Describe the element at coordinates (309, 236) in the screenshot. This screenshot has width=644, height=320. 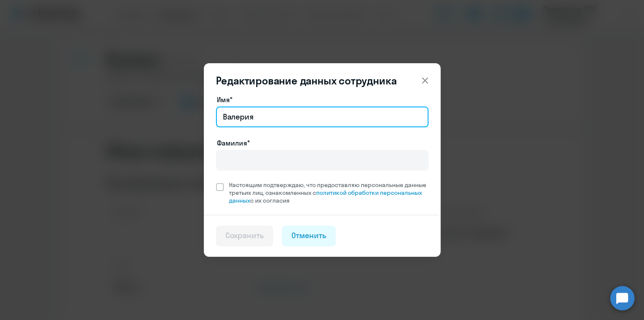
I see `div: Отменить` at that location.